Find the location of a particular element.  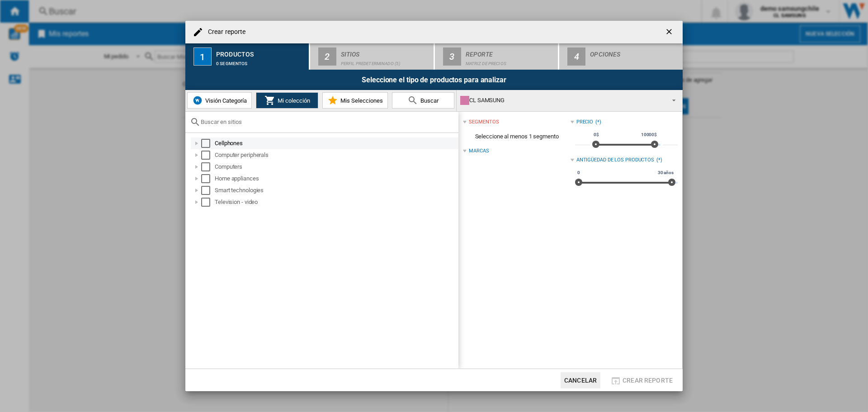

div: Smart technologies is located at coordinates (336, 190).